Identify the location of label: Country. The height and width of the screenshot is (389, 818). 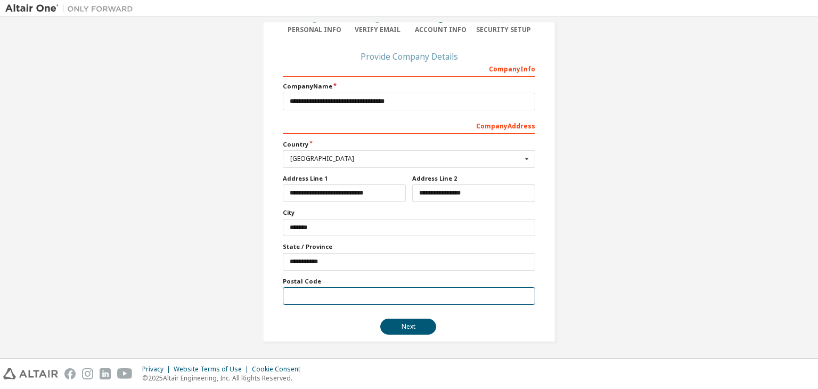
(409, 144).